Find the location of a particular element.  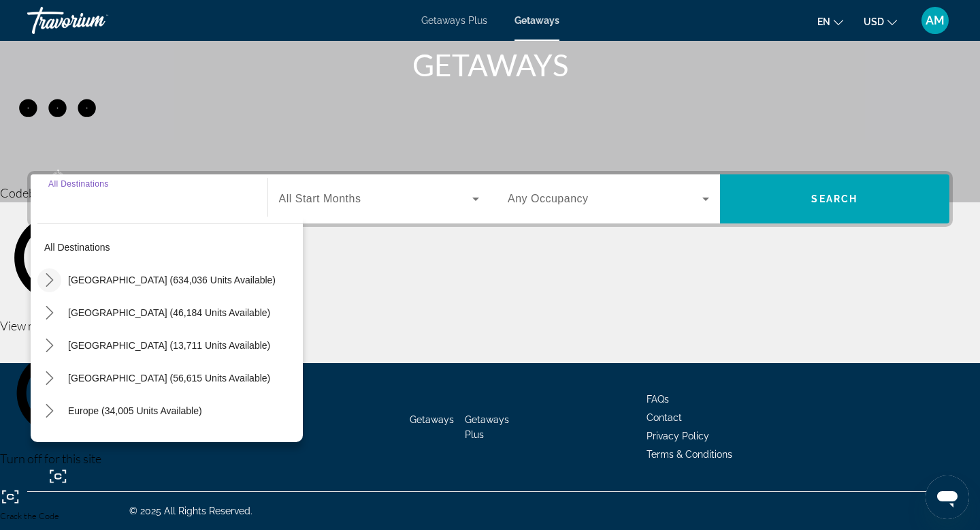

a: Contact is located at coordinates (664, 417).